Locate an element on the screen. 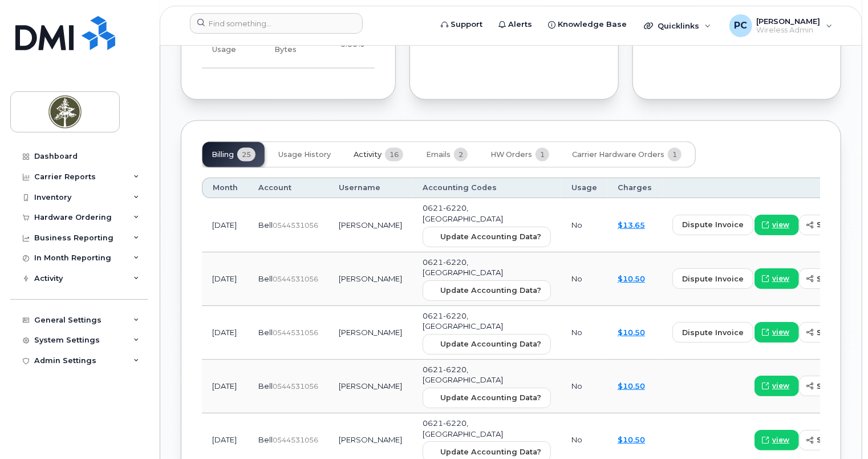  span: Alerts is located at coordinates (520, 25).